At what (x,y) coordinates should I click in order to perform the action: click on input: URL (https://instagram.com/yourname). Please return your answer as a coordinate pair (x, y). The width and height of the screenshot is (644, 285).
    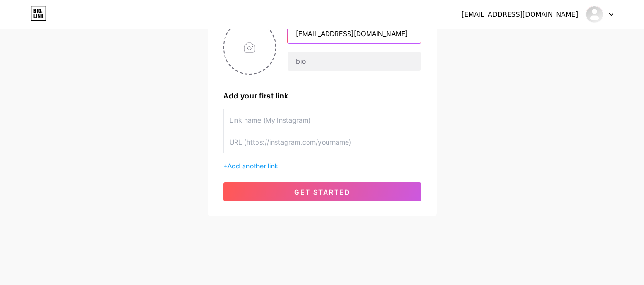
    Looking at the image, I should click on (322, 142).